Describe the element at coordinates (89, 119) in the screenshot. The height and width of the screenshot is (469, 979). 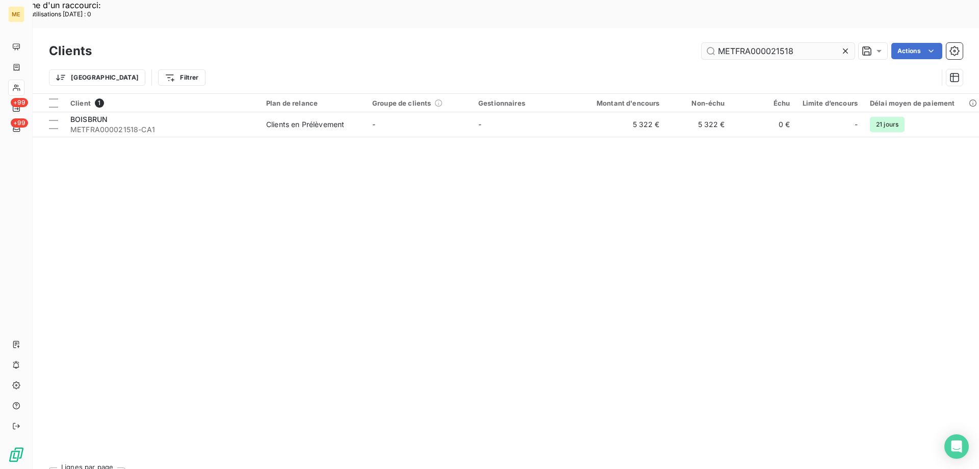
I see `span: BOISBRUN` at that location.